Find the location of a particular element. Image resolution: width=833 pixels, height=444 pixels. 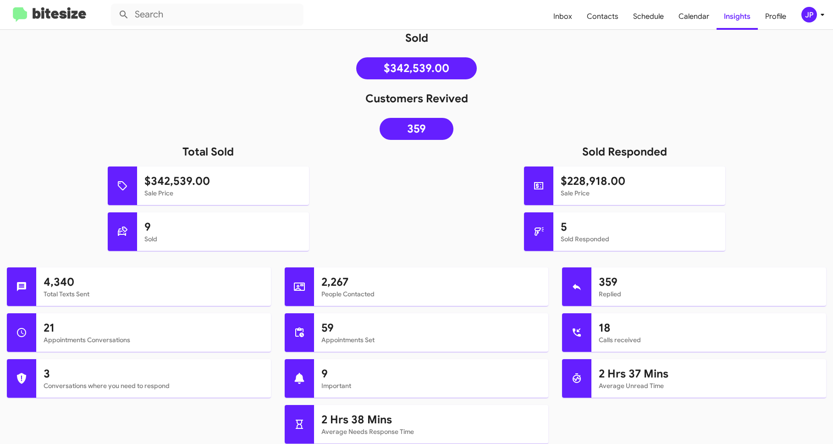

a: Inbox is located at coordinates (562, 16).